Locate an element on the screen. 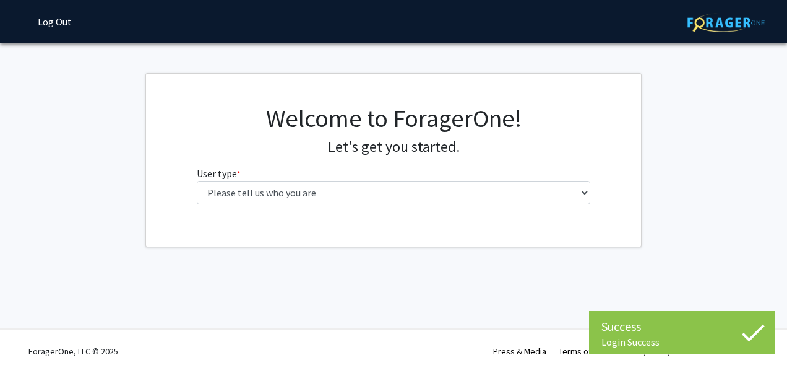  div: ForagerOne, LLC © 2025 is located at coordinates (73, 351).